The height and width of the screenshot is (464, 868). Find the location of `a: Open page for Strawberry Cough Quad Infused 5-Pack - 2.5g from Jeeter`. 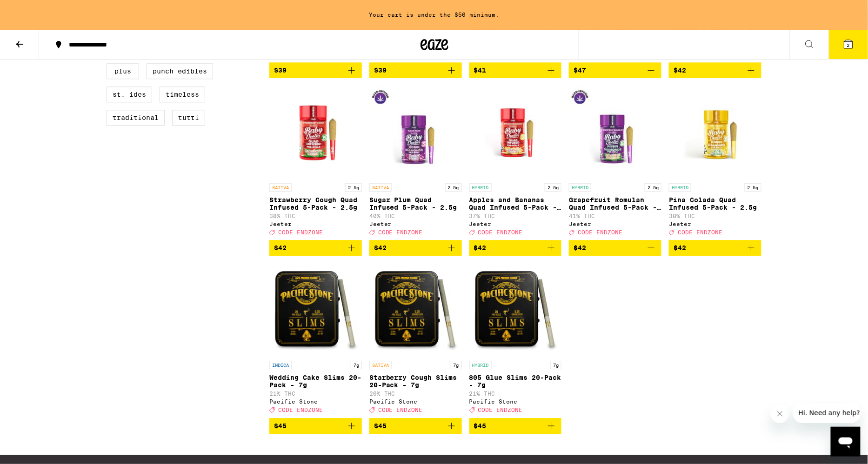

a: Open page for Strawberry Cough Quad Infused 5-Pack - 2.5g from Jeeter is located at coordinates (315, 163).